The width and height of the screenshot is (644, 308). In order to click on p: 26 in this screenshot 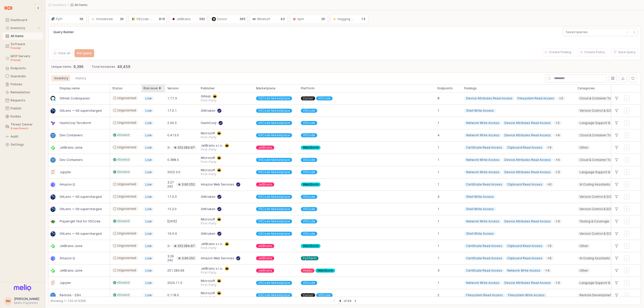, I will do `click(323, 19)`.